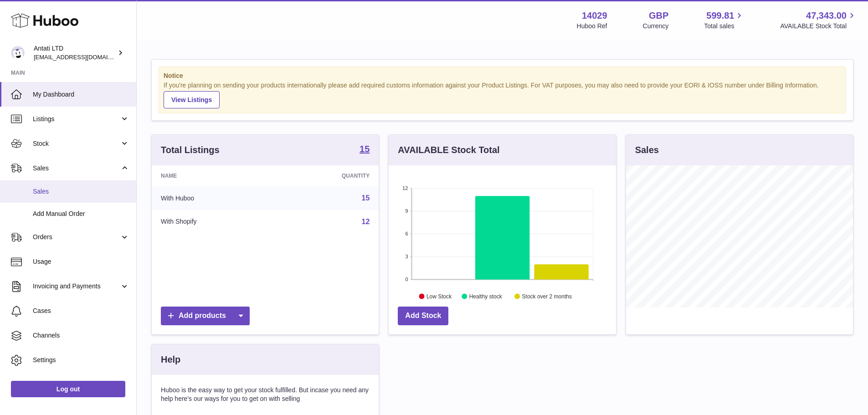 The height and width of the screenshot is (415, 868). What do you see at coordinates (170, 360) in the screenshot?
I see `h3: Help` at bounding box center [170, 360].